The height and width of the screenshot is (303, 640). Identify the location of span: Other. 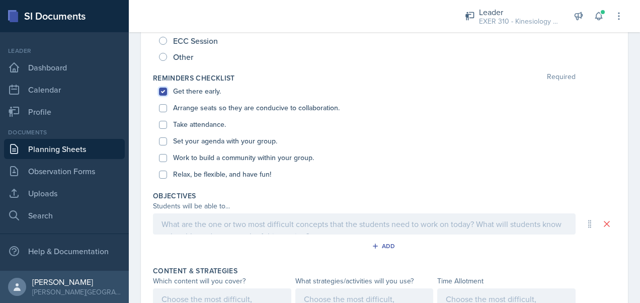
(183, 57).